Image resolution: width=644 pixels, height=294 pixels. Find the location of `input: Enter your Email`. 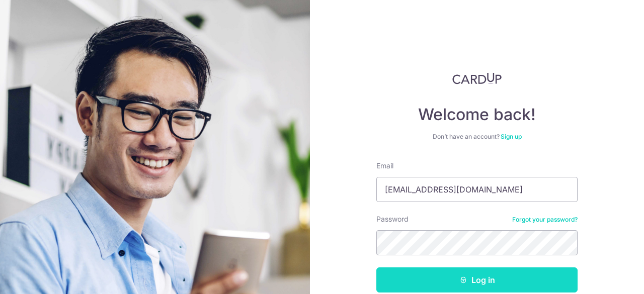

input: Enter your Email is located at coordinates (477, 189).